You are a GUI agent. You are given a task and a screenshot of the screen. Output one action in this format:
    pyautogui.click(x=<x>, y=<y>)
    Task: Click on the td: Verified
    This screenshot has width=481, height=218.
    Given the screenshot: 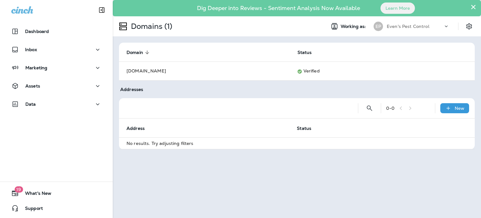 What is the action you would take?
    pyautogui.click(x=375, y=71)
    